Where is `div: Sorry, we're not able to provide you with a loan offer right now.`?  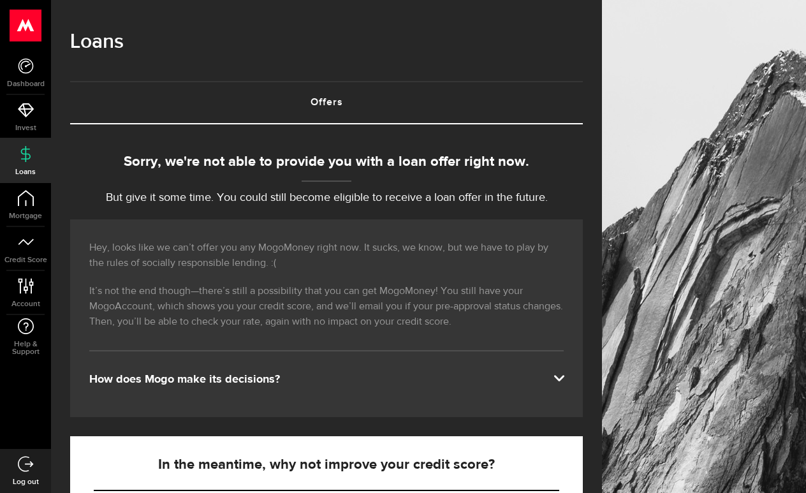 div: Sorry, we're not able to provide you with a loan offer right now. is located at coordinates (326, 162).